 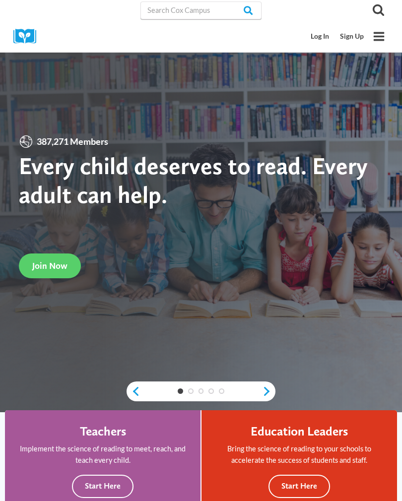 What do you see at coordinates (299, 455) in the screenshot?
I see `p: Bring the science of reading to your schools to accelerate the success of students and staff.` at bounding box center [299, 455].